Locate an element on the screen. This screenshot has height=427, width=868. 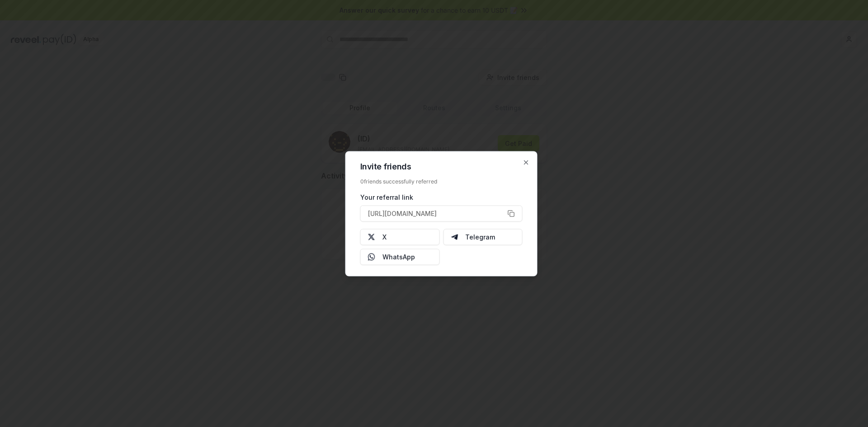
img: Telegram is located at coordinates (455, 237).